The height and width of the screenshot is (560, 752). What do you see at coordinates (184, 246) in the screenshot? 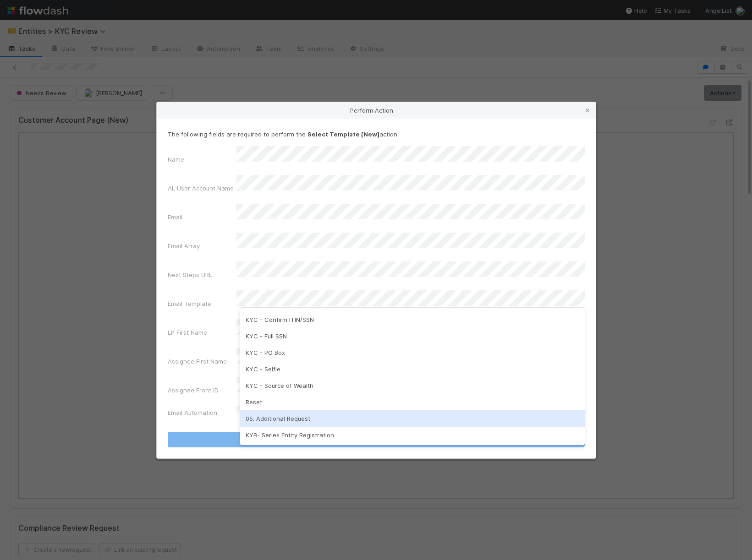
I see `label: Email Array` at bounding box center [184, 246].